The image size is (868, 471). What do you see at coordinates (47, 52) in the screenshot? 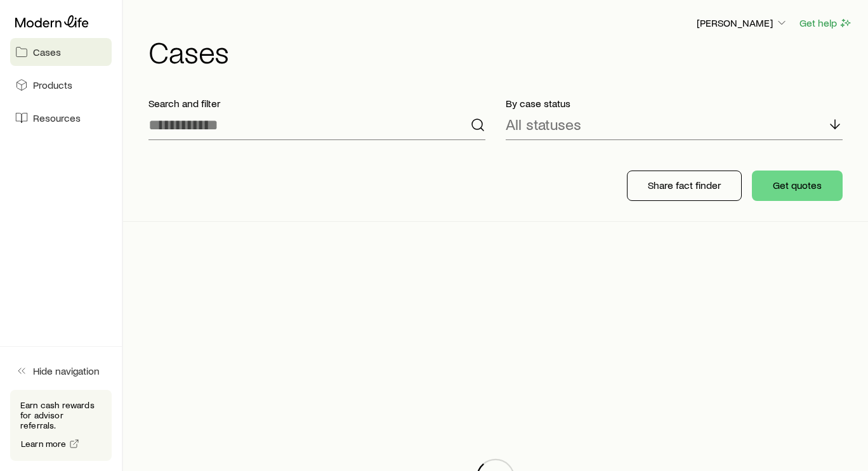
I see `span: Cases` at bounding box center [47, 52].